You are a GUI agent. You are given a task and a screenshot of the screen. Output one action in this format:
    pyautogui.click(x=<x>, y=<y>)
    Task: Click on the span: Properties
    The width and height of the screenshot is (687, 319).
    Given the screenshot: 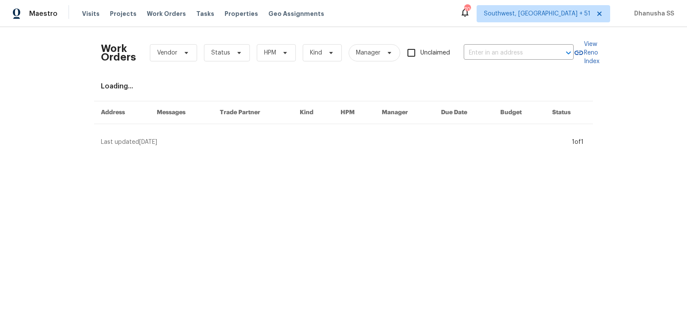 What is the action you would take?
    pyautogui.click(x=241, y=14)
    